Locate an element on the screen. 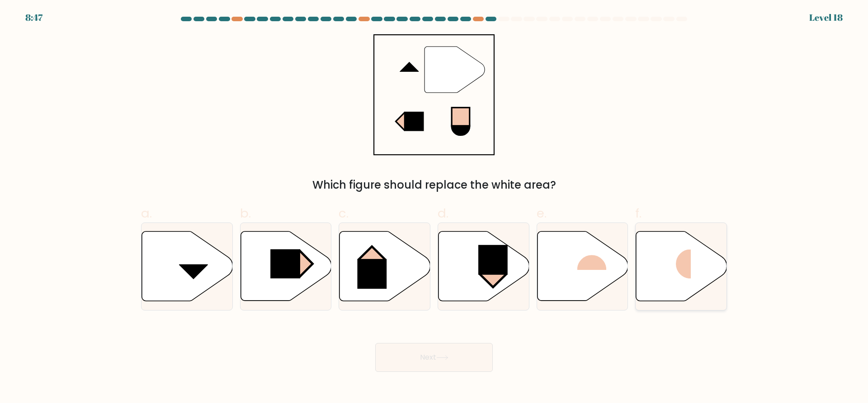 This screenshot has width=868, height=403. span: c. is located at coordinates (343, 213).